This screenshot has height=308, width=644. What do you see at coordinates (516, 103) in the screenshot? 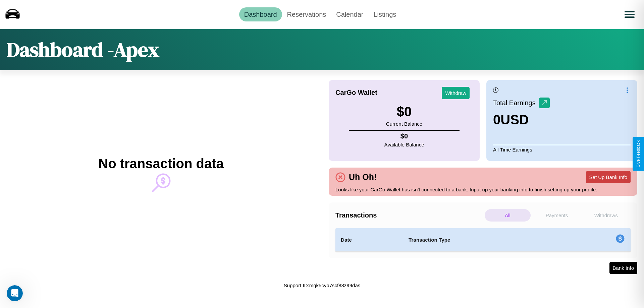
I see `p: Total Earnings` at bounding box center [516, 103].